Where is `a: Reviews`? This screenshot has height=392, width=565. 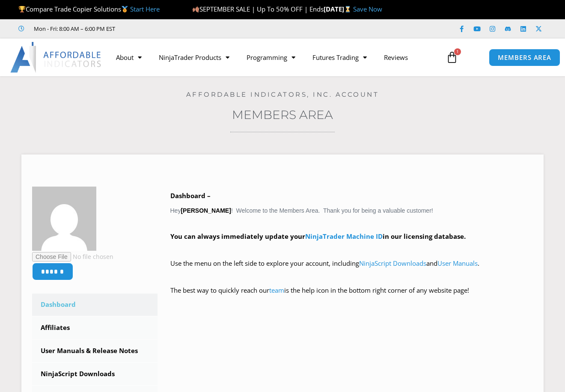
a: Reviews is located at coordinates (396, 57).